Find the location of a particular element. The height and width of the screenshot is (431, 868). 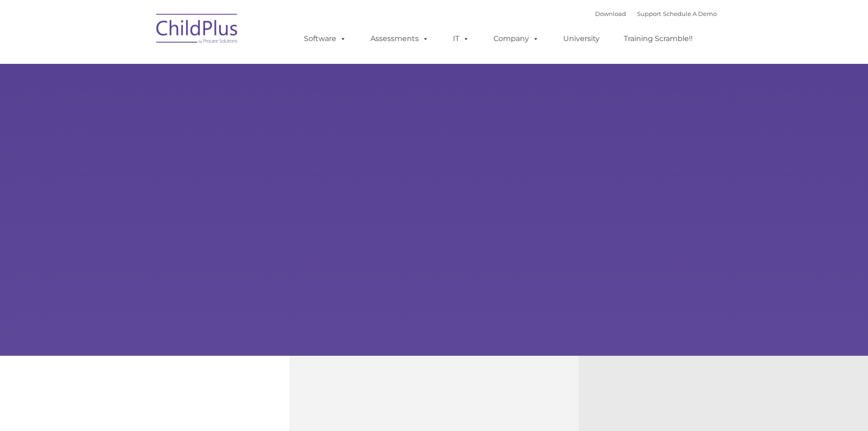

img: ChildPlus by Procare Solutions is located at coordinates (197, 30).